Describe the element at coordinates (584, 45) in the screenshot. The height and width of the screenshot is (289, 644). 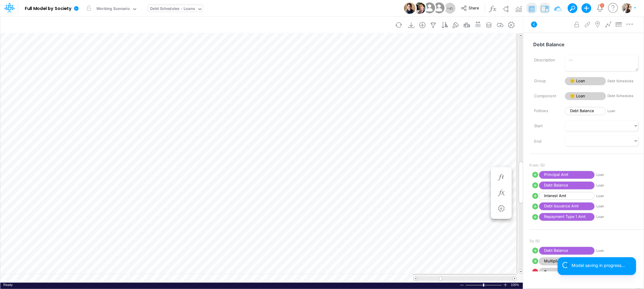
I see `input: — Node name —` at that location.